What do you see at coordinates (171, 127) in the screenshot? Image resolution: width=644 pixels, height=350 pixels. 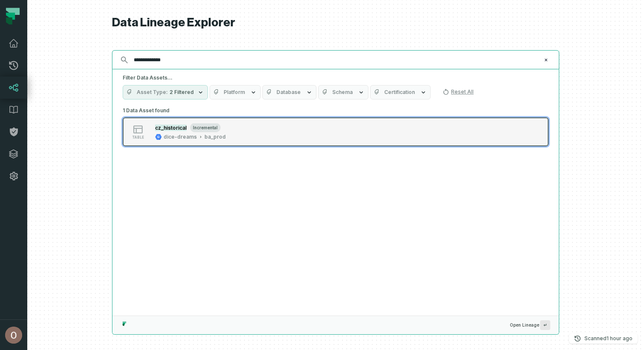 I see `mark: cz_historical` at bounding box center [171, 127].